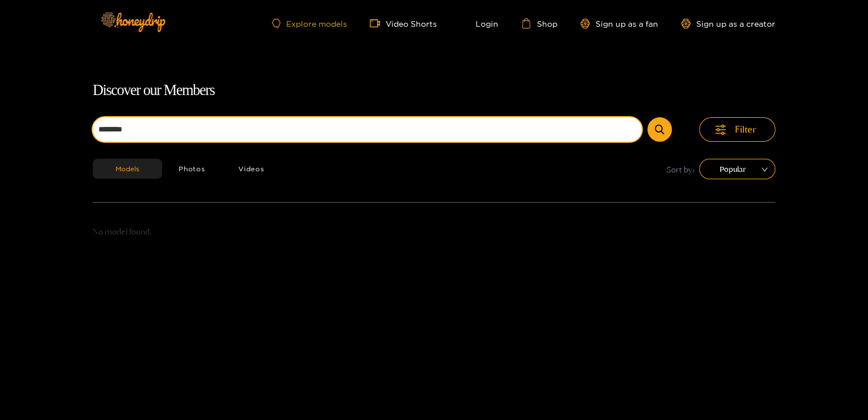 This screenshot has height=420, width=868. What do you see at coordinates (252, 168) in the screenshot?
I see `button: Videos` at bounding box center [252, 168].